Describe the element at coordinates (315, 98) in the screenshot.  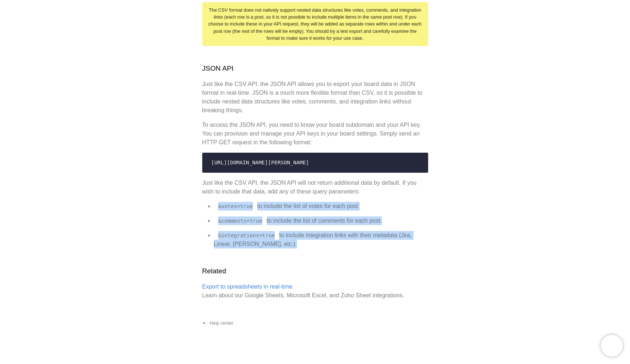
I see `p: Just like the CSV API, the JSON API allows you to export your board data in JSON format in real-t...` at that location.